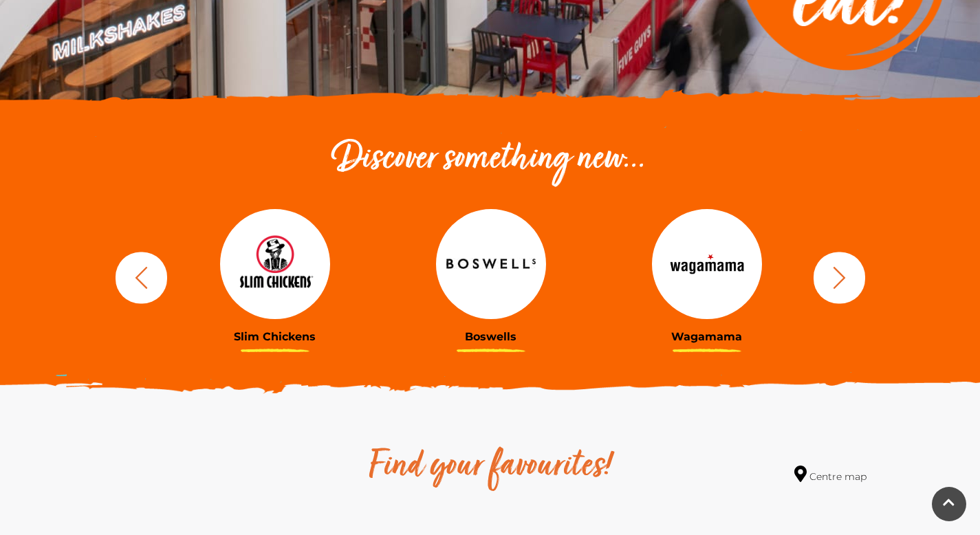  What do you see at coordinates (707, 276) in the screenshot?
I see `a: Wagamama` at bounding box center [707, 276].